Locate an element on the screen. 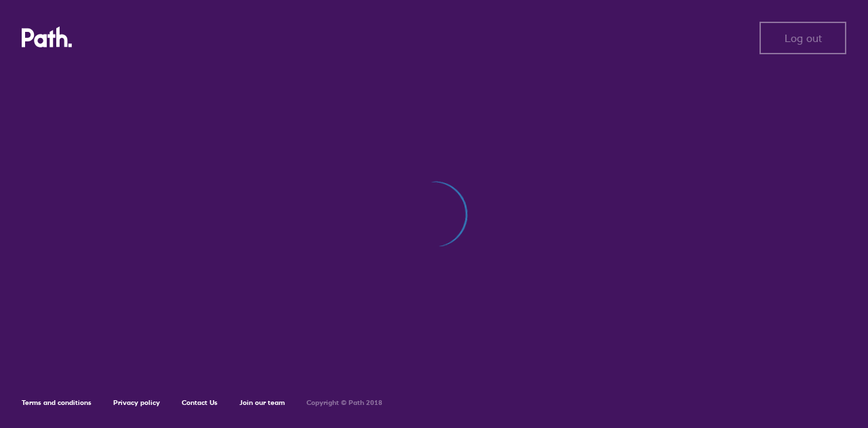  a: Contact Us is located at coordinates (199, 402).